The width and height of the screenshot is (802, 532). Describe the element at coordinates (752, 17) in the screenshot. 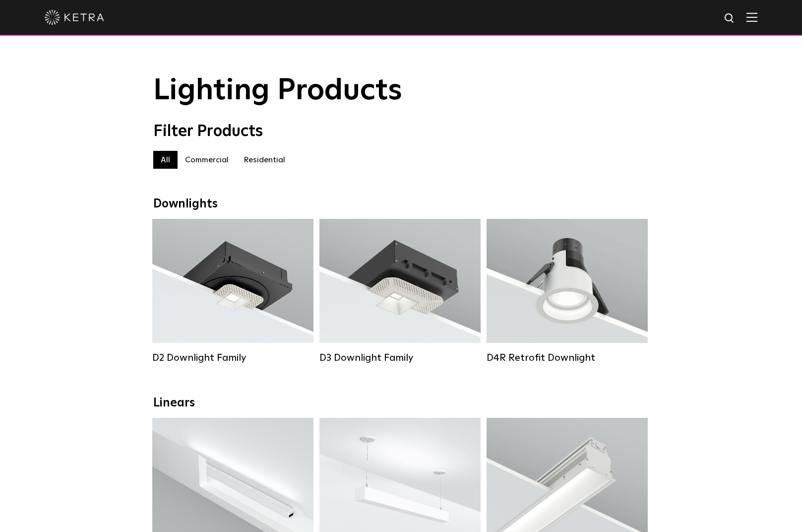

I see `img: Hamburger%20Nav.svg` at that location.